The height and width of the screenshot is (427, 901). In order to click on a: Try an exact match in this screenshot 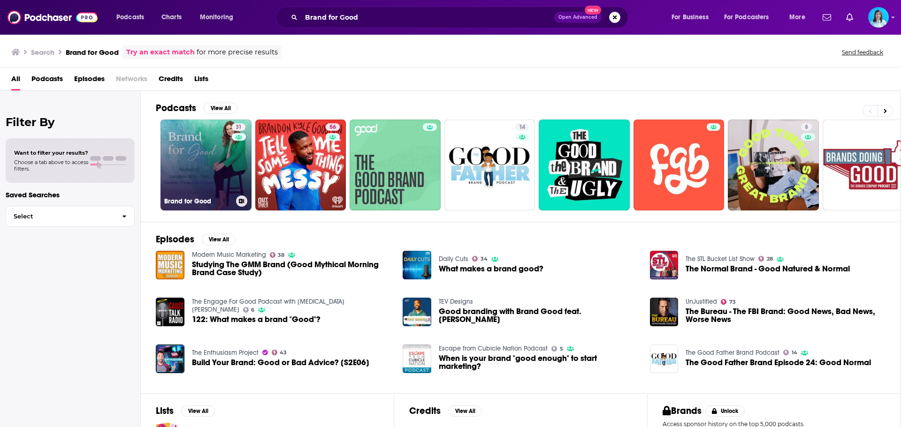, I will do `click(160, 52)`.